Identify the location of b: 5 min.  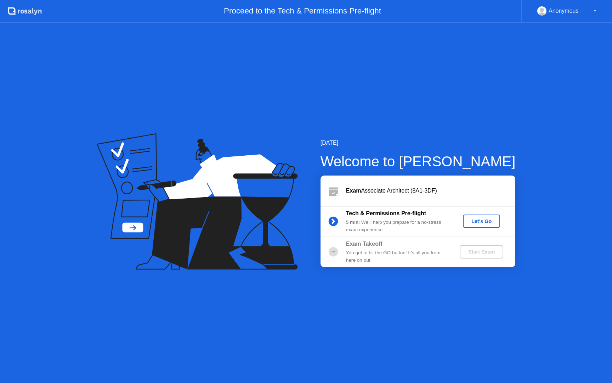
(353, 222).